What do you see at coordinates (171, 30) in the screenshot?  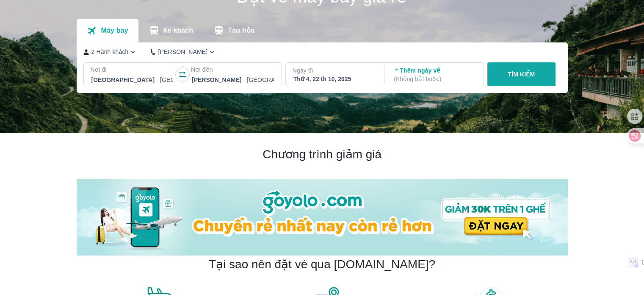 I see `div: transportation tabs` at bounding box center [171, 30].